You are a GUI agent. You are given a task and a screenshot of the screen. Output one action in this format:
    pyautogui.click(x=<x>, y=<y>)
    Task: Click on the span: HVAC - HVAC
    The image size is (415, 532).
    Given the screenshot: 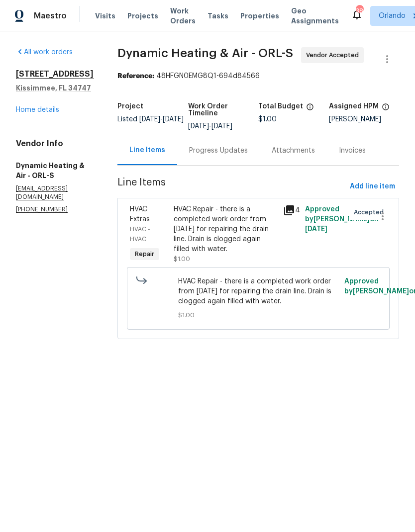 What is the action you would take?
    pyautogui.click(x=139, y=234)
    